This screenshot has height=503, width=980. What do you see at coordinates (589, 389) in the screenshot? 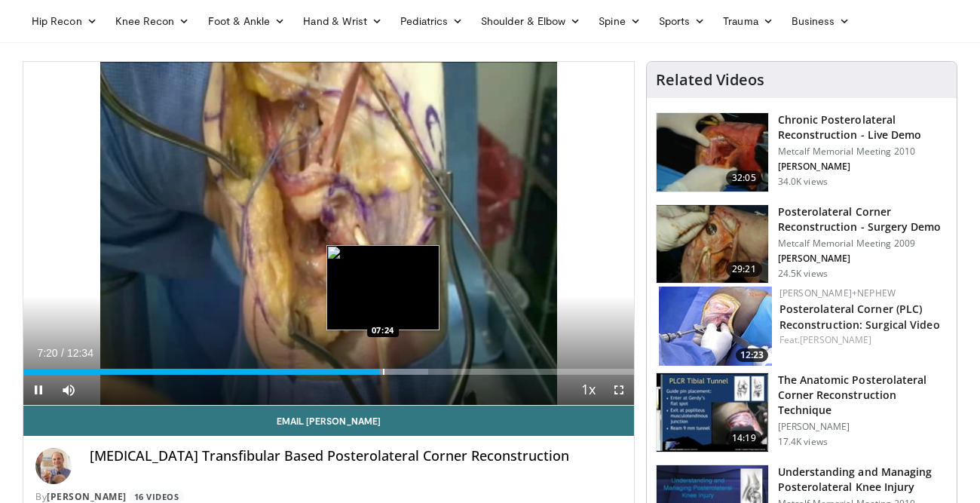
I see `button: Playback Rate` at bounding box center [589, 389].